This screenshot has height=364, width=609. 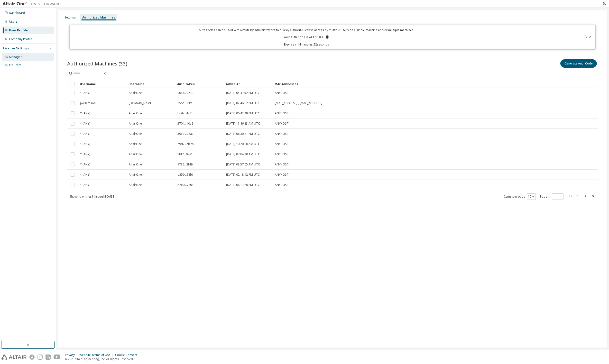 I want to click on div: Auth Token, so click(x=199, y=84).